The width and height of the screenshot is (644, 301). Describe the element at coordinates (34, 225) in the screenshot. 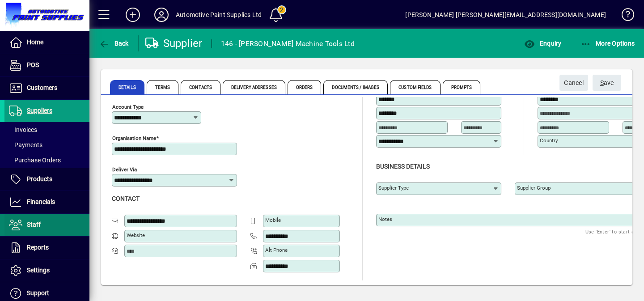

I see `span: Staff` at that location.